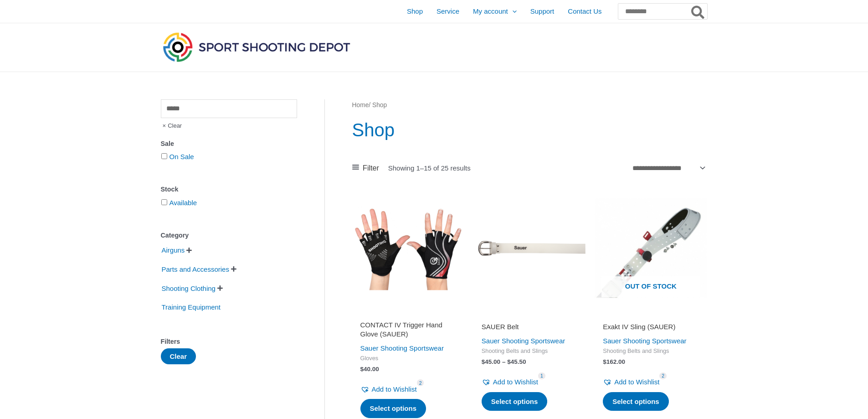  What do you see at coordinates (529, 105) in the screenshot?
I see `nav: Breadcrumb` at bounding box center [529, 105].